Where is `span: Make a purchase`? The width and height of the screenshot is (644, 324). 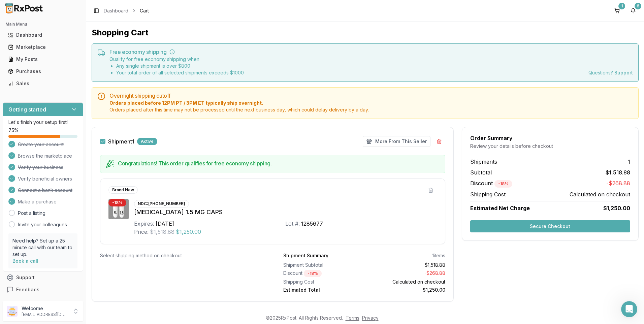 span: Make a purchase is located at coordinates (37, 202).